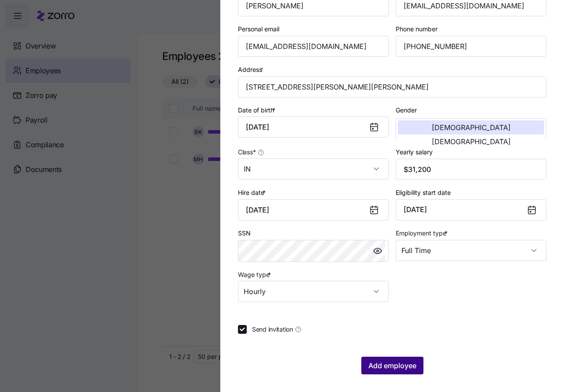  Describe the element at coordinates (392, 365) in the screenshot. I see `span: Add employee` at that location.